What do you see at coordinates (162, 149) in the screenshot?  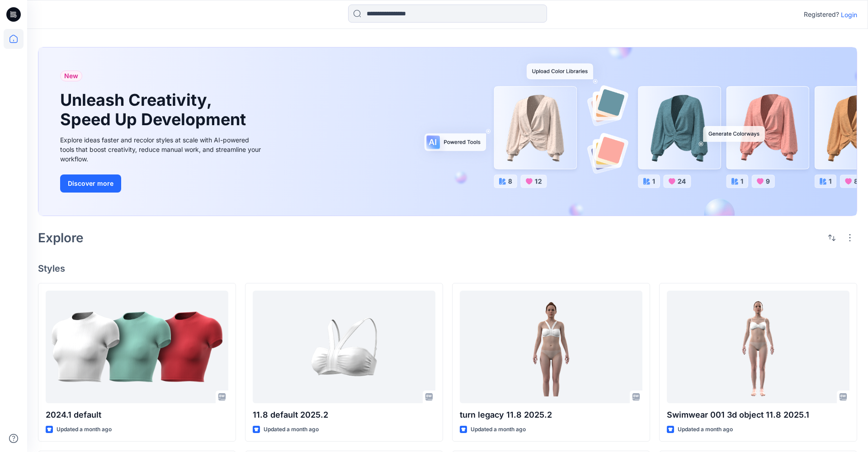 I see `div: Explore ideas faster and recolor styles at scale with AI-powered tools that boost creativity, red...` at bounding box center [162, 149].